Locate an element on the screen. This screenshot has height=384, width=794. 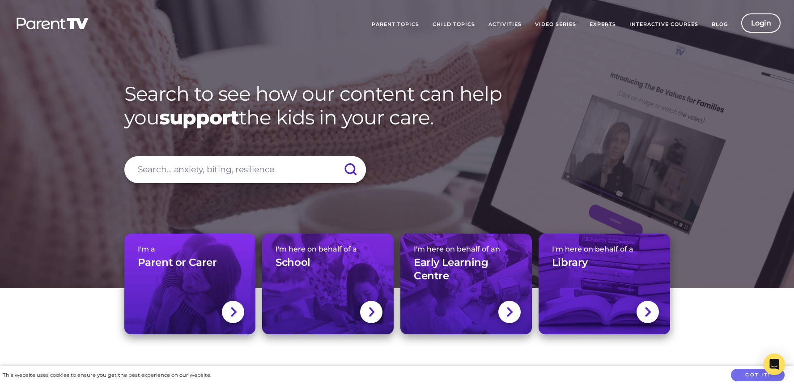
a: I'm aParent or Carer is located at coordinates (190, 284).